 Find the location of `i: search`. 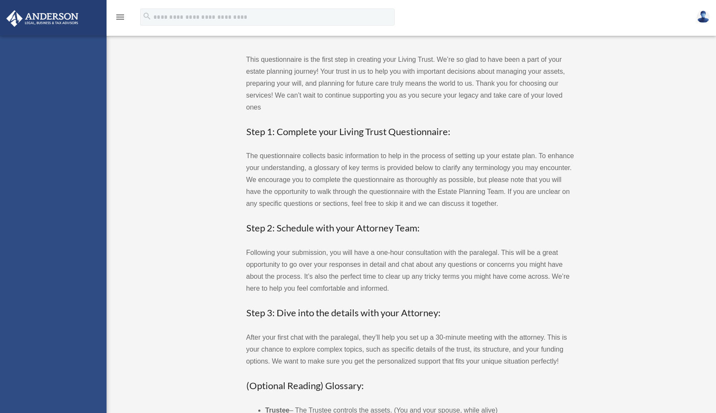

i: search is located at coordinates (147, 16).